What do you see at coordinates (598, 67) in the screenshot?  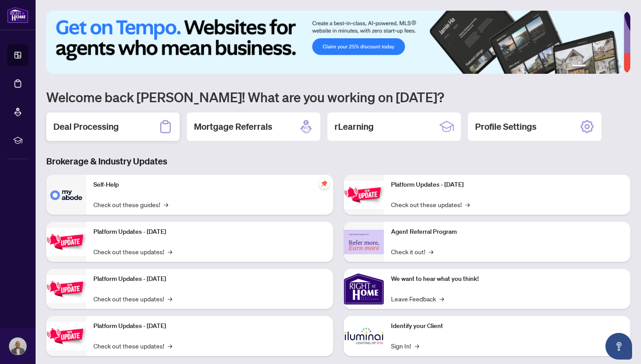 I see `button: 3` at bounding box center [598, 67].